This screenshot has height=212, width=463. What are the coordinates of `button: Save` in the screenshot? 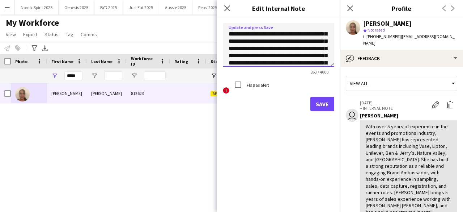 It's located at (322, 104).